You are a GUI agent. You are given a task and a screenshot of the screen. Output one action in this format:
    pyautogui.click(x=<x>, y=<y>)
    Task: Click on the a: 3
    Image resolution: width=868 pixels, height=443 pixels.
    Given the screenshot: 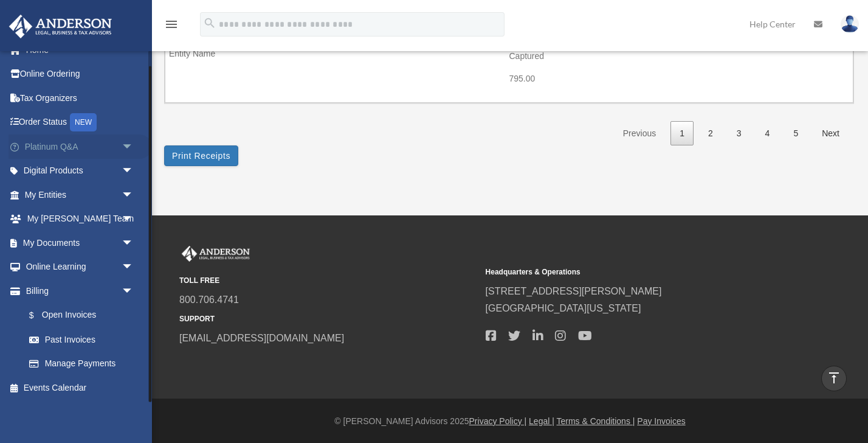 What is the action you would take?
    pyautogui.click(x=739, y=133)
    